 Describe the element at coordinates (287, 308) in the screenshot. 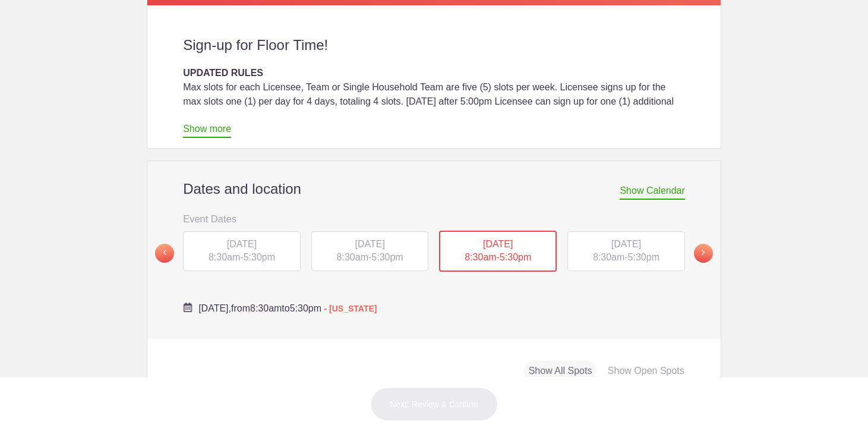

I see `span: from to` at that location.